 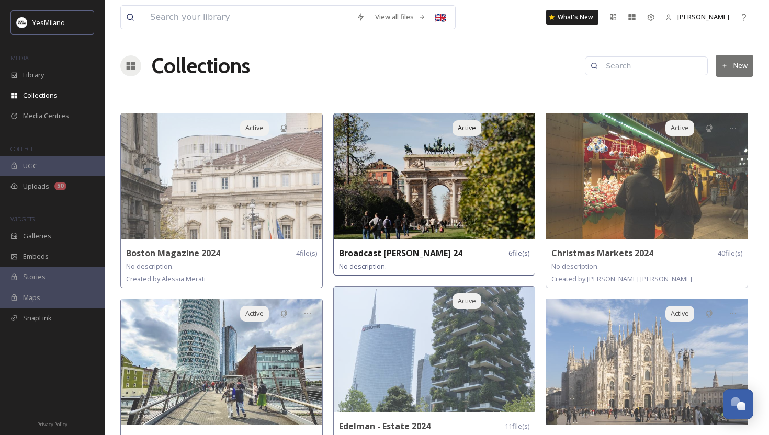 What do you see at coordinates (36, 256) in the screenshot?
I see `span: Embeds` at bounding box center [36, 256].